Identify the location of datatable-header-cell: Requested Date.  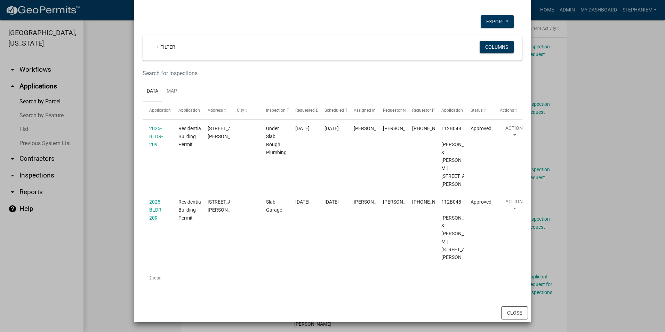
(303, 111).